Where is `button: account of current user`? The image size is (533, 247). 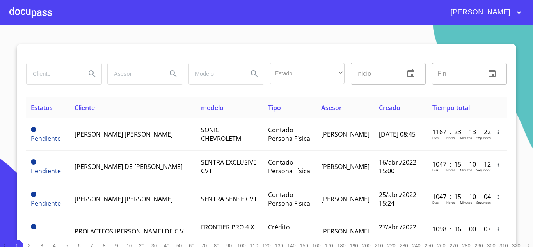 button: account of current user is located at coordinates (484, 12).